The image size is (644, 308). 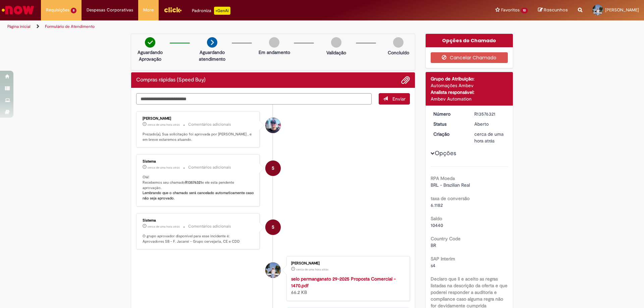 What do you see at coordinates (70, 27) in the screenshot?
I see `a: Formulário de Atendimento` at bounding box center [70, 27].